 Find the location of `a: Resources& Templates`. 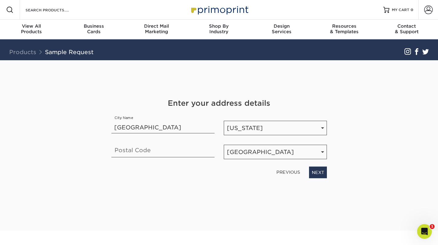

a: Resources& Templates is located at coordinates (344, 30).